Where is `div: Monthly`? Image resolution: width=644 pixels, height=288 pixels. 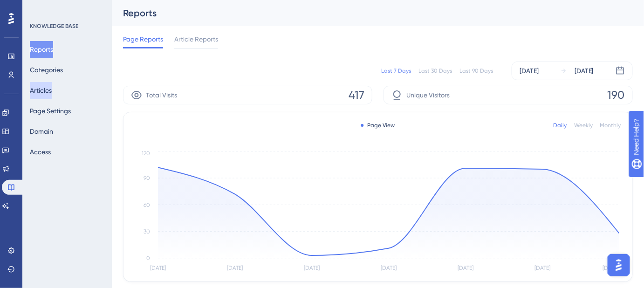 div: Monthly is located at coordinates (610, 125).